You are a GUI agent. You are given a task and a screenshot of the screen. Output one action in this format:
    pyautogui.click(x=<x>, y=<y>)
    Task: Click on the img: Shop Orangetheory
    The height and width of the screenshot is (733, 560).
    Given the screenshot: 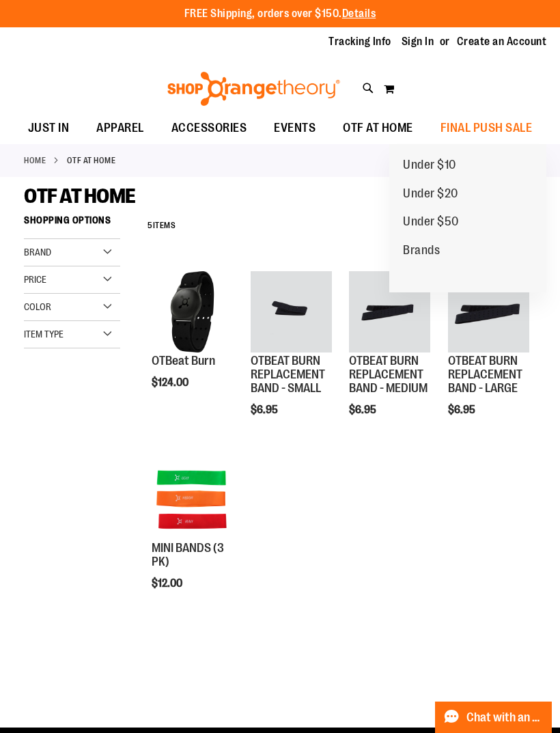 What is the action you would take?
    pyautogui.click(x=253, y=89)
    